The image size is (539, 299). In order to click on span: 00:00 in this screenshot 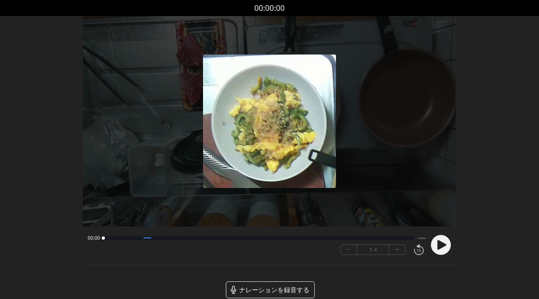, I will do `click(94, 238)`.